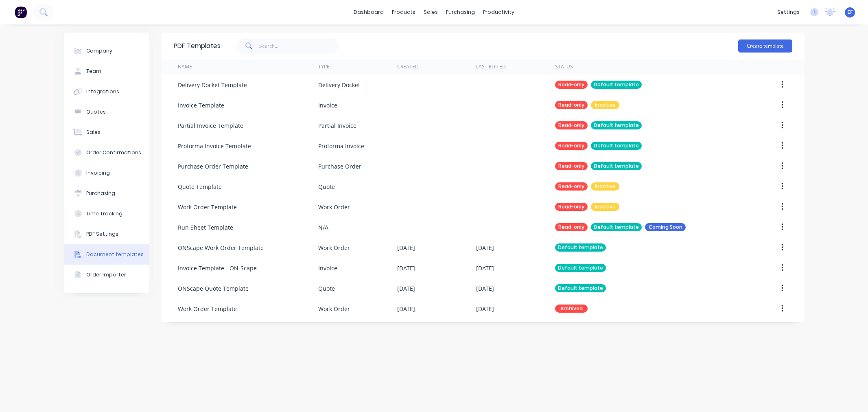  Describe the element at coordinates (571, 309) in the screenshot. I see `div: Archived` at that location.